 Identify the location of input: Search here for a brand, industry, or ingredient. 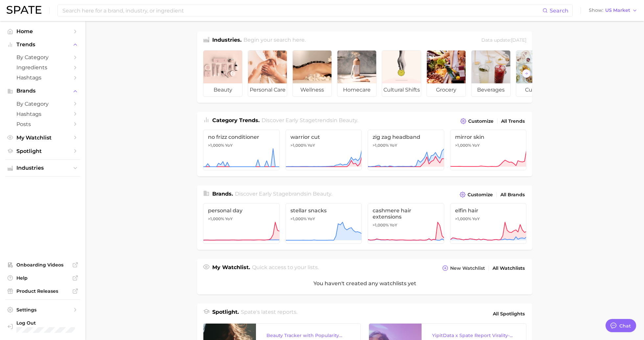
(302, 11).